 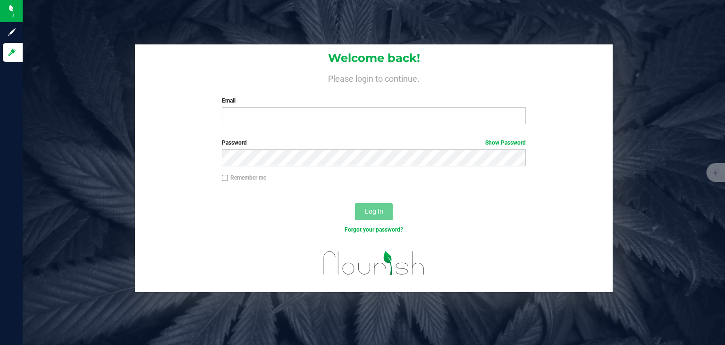 I want to click on inline-svg: Log in, so click(x=12, y=52).